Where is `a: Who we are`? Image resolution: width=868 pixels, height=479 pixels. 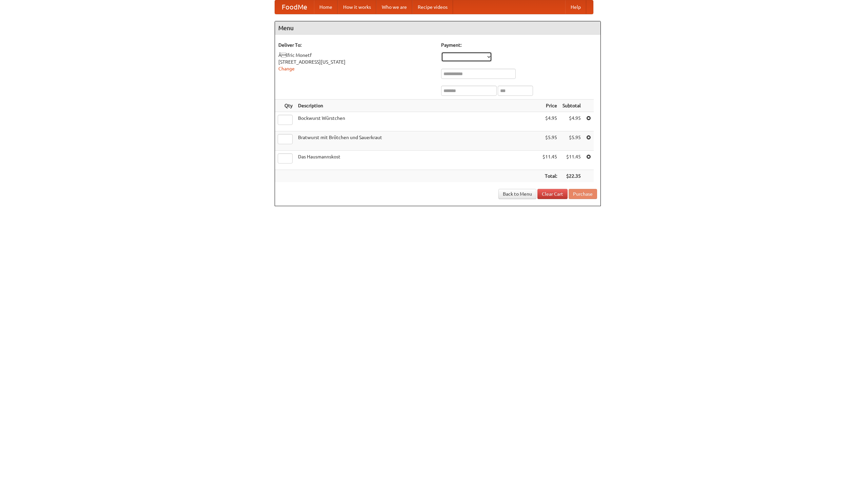 a: Who we are is located at coordinates (395, 7).